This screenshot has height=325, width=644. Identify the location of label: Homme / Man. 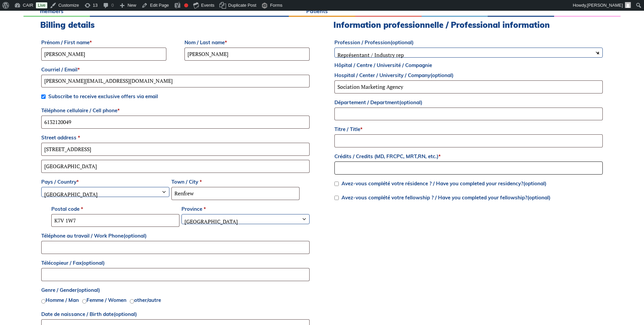
(62, 300).